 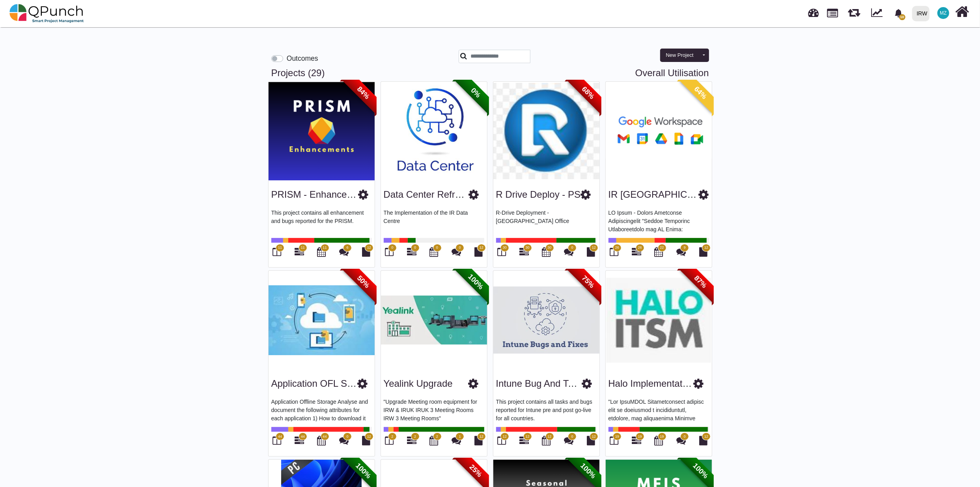 What do you see at coordinates (426, 194) in the screenshot?
I see `h3: Data Center Refresh` at bounding box center [426, 194].